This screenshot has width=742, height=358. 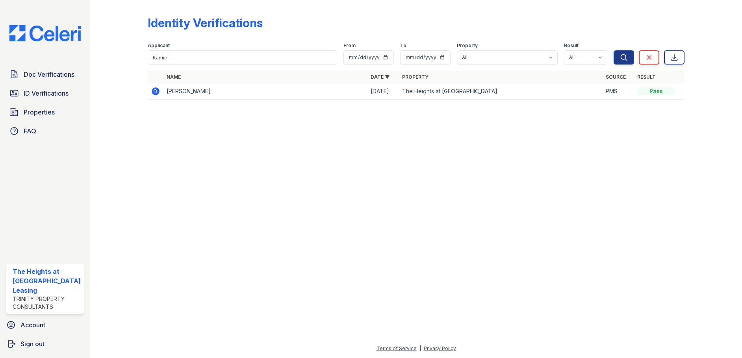 I want to click on span: Doc Verifications, so click(x=49, y=74).